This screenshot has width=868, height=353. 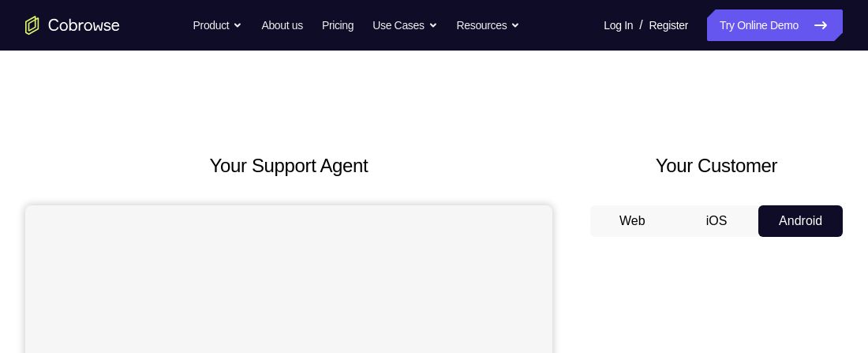 What do you see at coordinates (632, 221) in the screenshot?
I see `button: Web` at bounding box center [632, 221].